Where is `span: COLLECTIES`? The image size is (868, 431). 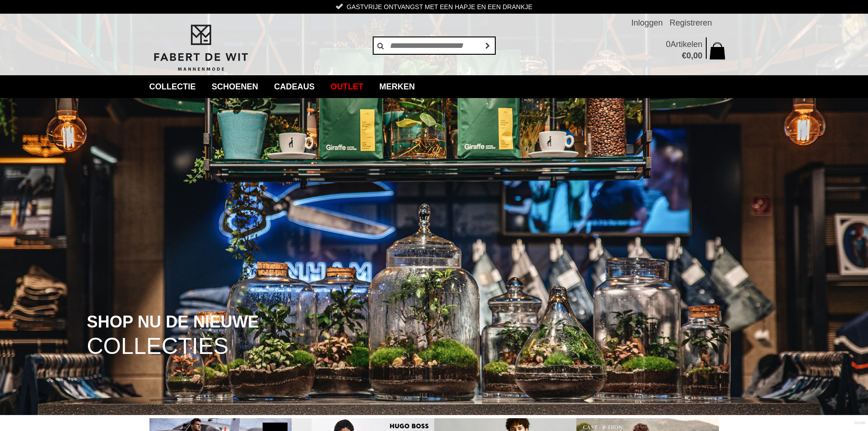 span: COLLECTIES is located at coordinates (157, 345).